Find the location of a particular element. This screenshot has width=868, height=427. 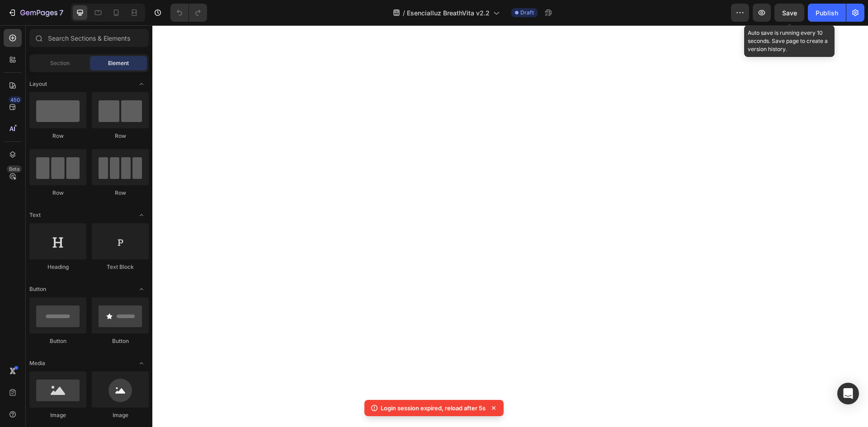

div: Publish is located at coordinates (827, 13).